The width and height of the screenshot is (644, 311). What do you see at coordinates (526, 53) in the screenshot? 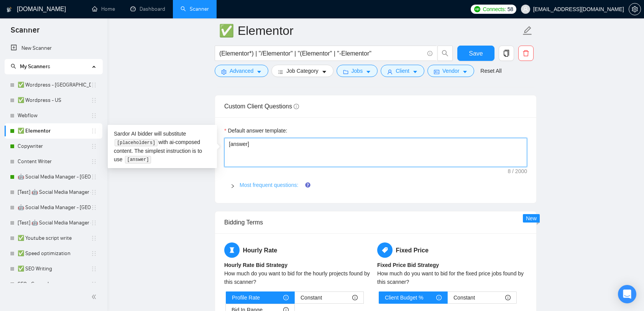
I see `span: delete` at bounding box center [526, 53].